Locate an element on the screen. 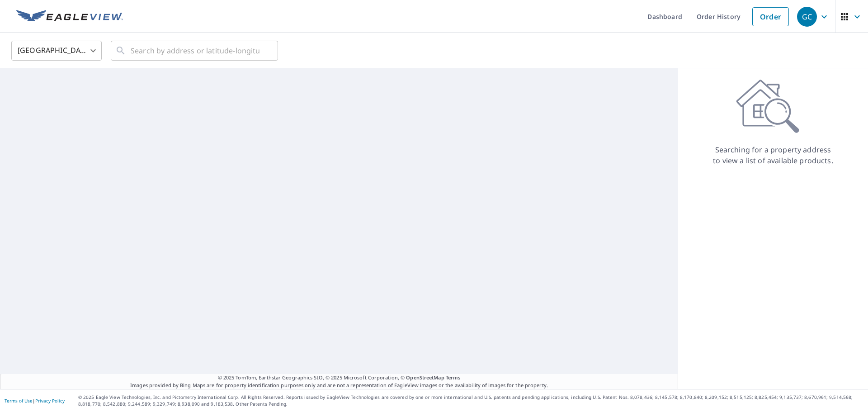  input: Search by address or latitude-longitude is located at coordinates (195, 51).